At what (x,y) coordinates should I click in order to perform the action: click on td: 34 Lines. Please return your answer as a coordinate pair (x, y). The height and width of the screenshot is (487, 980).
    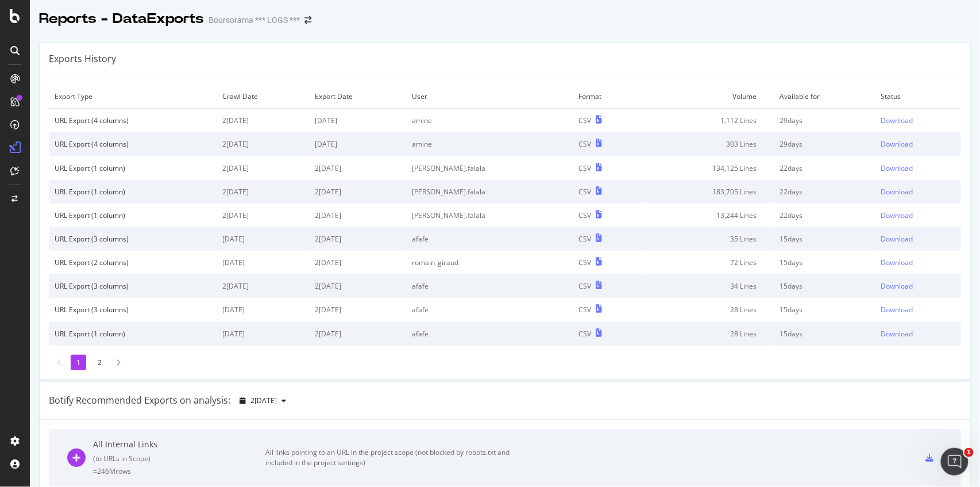
    Looking at the image, I should click on (708, 285).